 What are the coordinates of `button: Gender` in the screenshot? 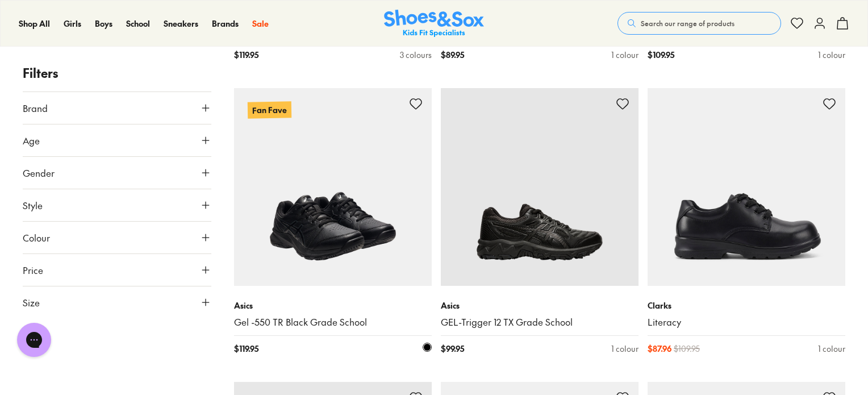 It's located at (117, 173).